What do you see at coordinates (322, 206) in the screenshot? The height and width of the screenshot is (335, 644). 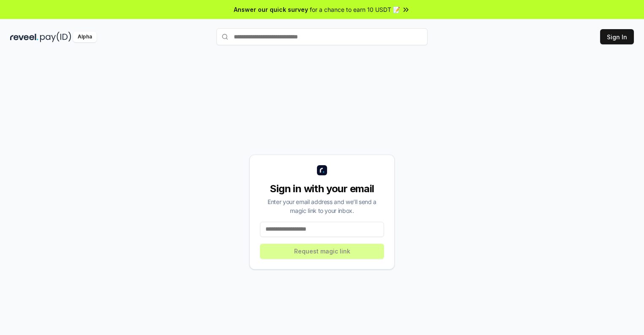 I see `div: Enter your email address and we’ll send a magic link to your inbox.` at bounding box center [322, 206].